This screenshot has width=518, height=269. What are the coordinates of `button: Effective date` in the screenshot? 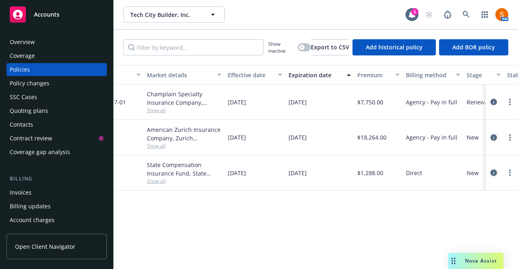 It's located at (255, 75).